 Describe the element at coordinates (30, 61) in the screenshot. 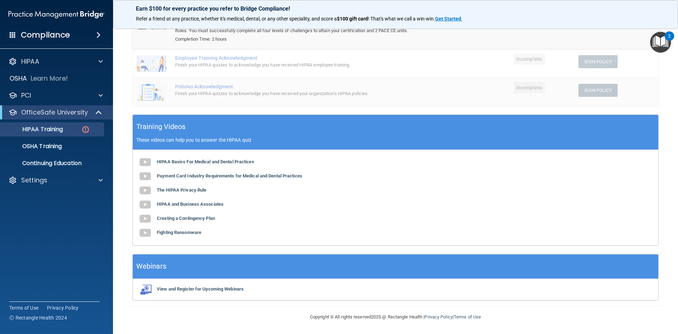

I see `p: HIPAA` at that location.